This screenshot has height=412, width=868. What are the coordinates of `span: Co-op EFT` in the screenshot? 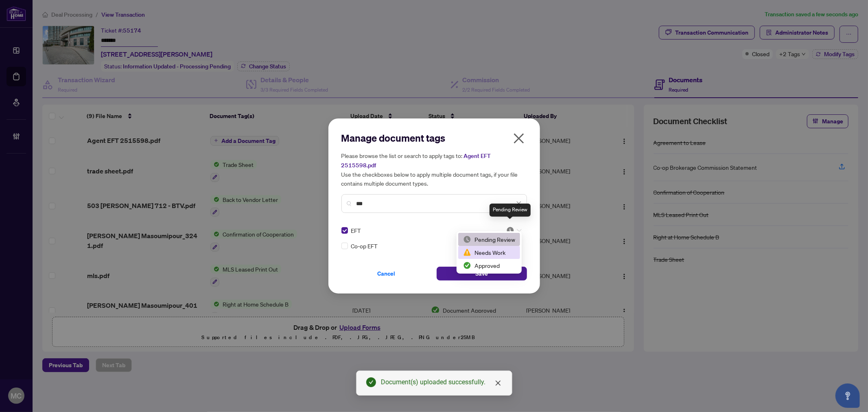 It's located at (364, 246).